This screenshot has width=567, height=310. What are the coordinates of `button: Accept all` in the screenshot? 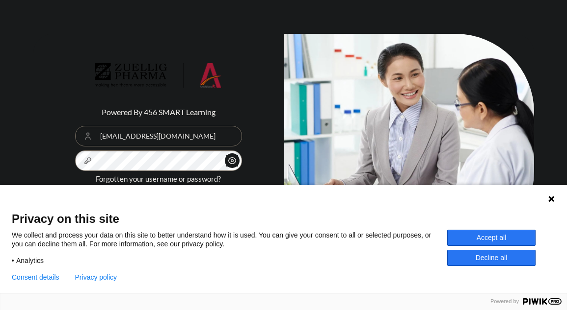 It's located at (491, 238).